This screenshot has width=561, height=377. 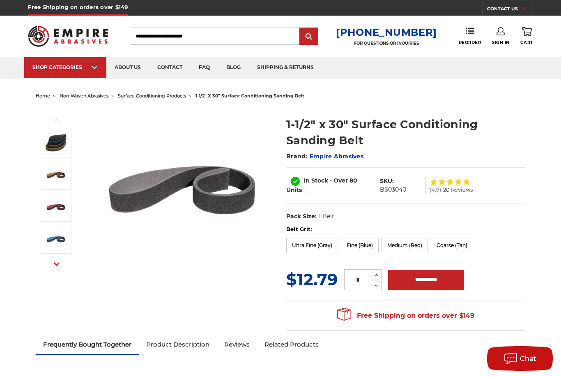 What do you see at coordinates (43, 96) in the screenshot?
I see `a: home` at bounding box center [43, 96].